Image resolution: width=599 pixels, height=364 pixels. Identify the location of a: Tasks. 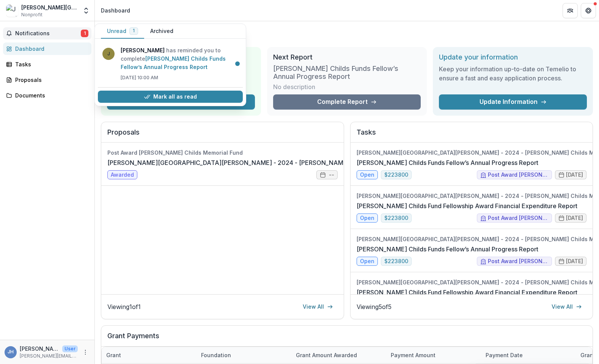
(47, 64).